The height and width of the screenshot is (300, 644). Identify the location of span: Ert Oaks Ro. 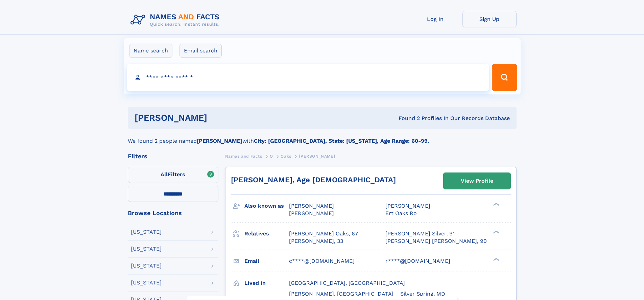
(401, 213).